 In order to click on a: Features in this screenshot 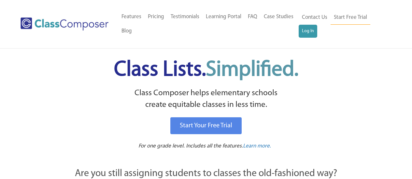, I will do `click(131, 17)`.